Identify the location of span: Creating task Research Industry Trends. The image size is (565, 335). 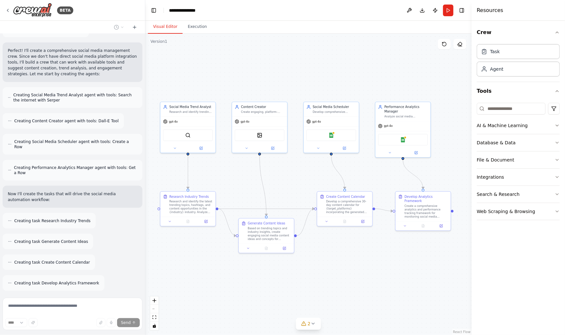
(52, 221).